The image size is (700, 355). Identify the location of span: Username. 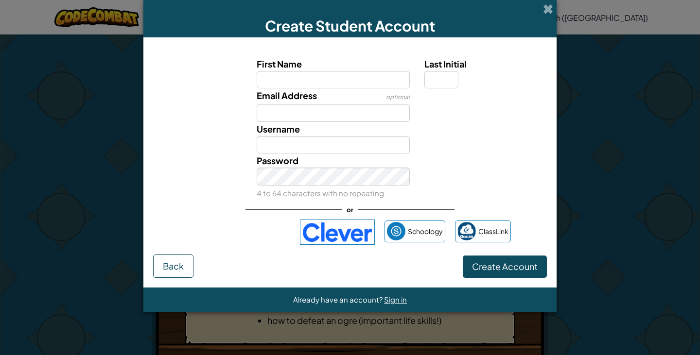
(278, 129).